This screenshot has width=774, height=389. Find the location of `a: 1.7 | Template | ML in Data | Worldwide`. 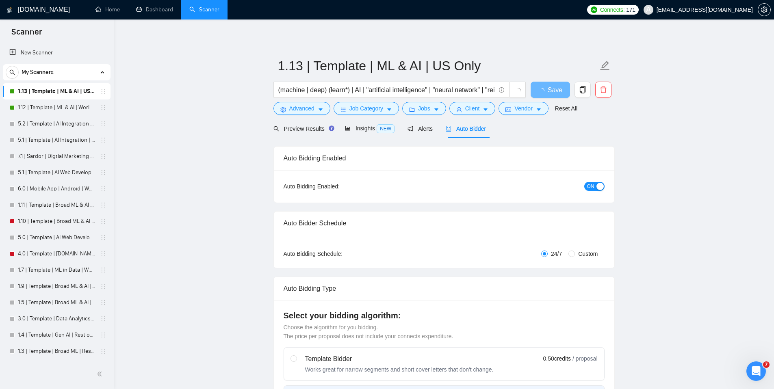

a: 1.7 | Template | ML in Data | Worldwide is located at coordinates (56, 270).